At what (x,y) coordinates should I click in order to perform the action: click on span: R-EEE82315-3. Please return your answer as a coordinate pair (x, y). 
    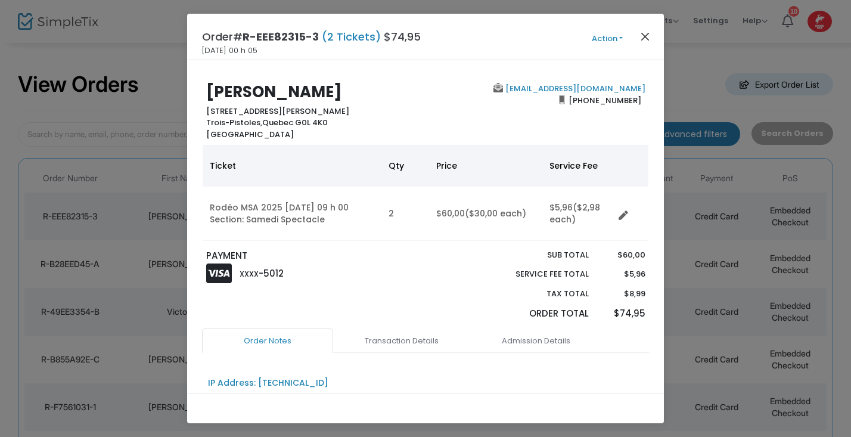
    Looking at the image, I should click on (281, 36).